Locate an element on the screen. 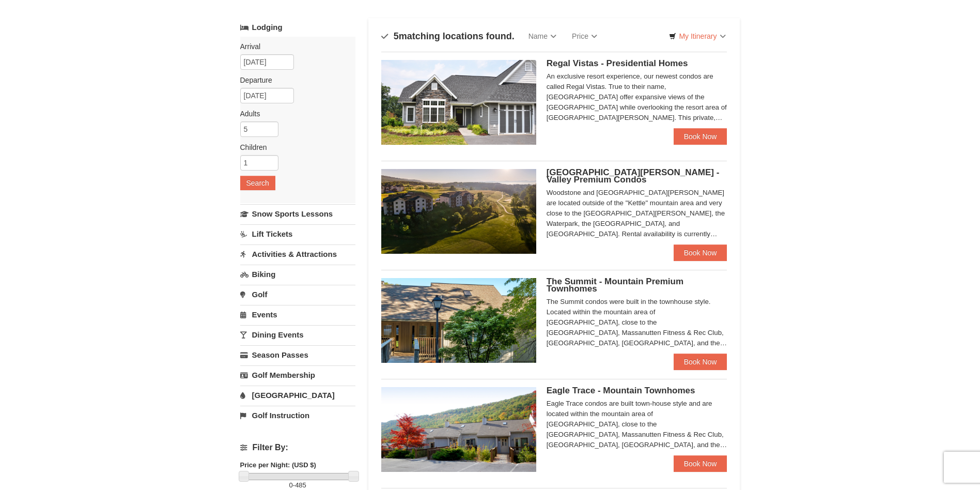 The image size is (980, 490). span: 485 is located at coordinates (301, 485).